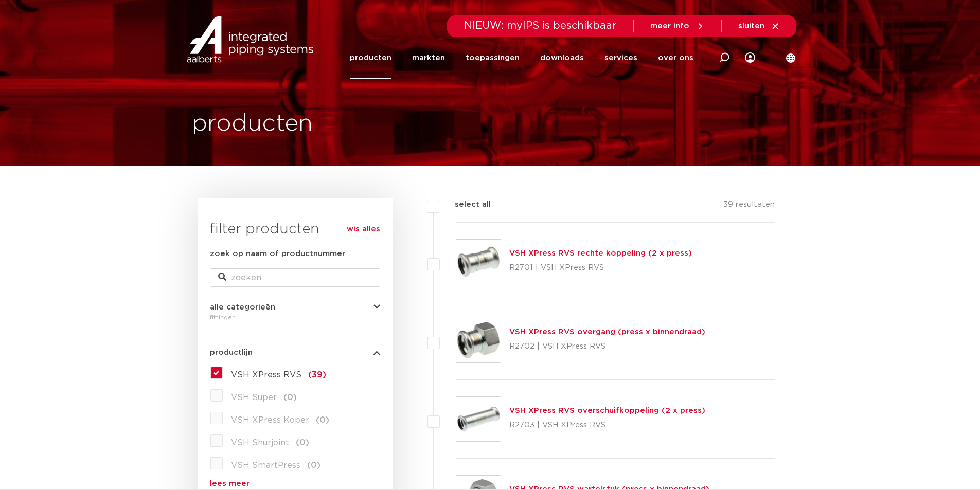 The height and width of the screenshot is (490, 980). Describe the element at coordinates (759, 26) in the screenshot. I see `a: sluiten` at that location.